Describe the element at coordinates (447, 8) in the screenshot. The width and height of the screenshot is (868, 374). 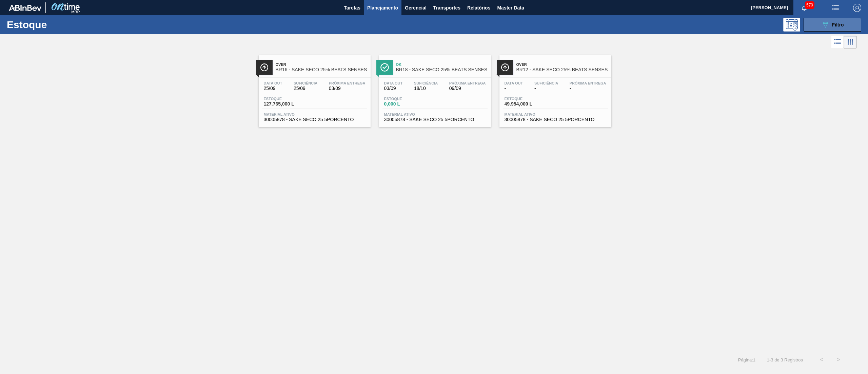
I see `span: Transportes` at that location.